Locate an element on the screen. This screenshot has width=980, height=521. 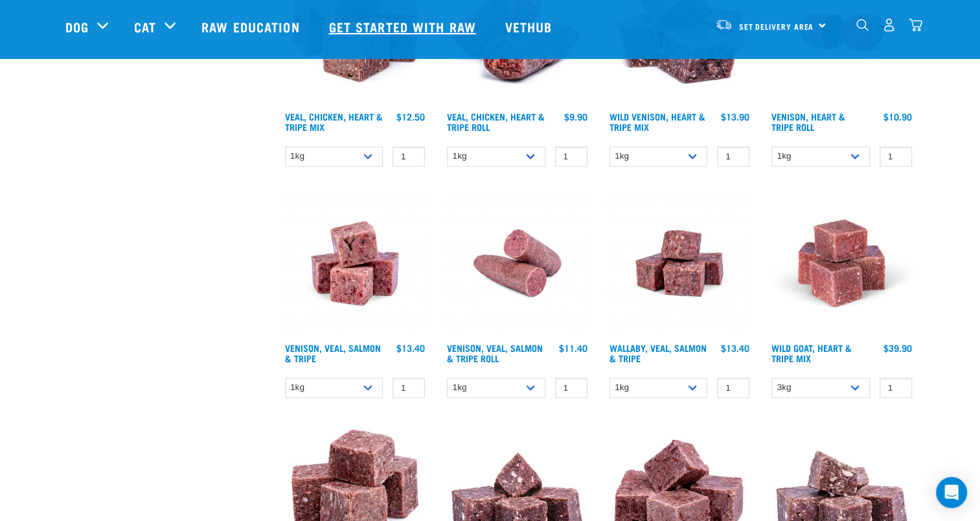
div: $9.90 is located at coordinates (576, 116).